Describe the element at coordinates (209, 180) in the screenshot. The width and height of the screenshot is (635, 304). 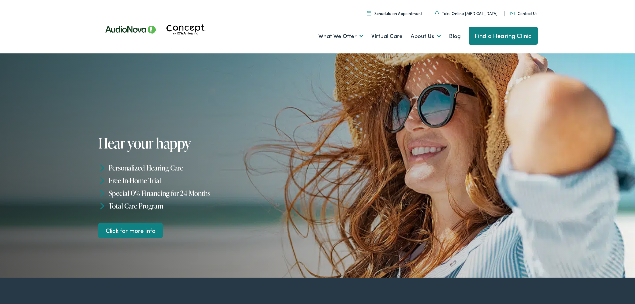
I see `li: Free In-Home Trial` at that location.